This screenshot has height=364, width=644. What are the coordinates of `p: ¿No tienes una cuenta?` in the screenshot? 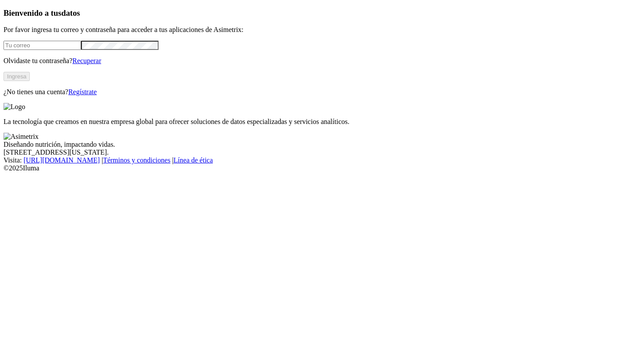 It's located at (322, 92).